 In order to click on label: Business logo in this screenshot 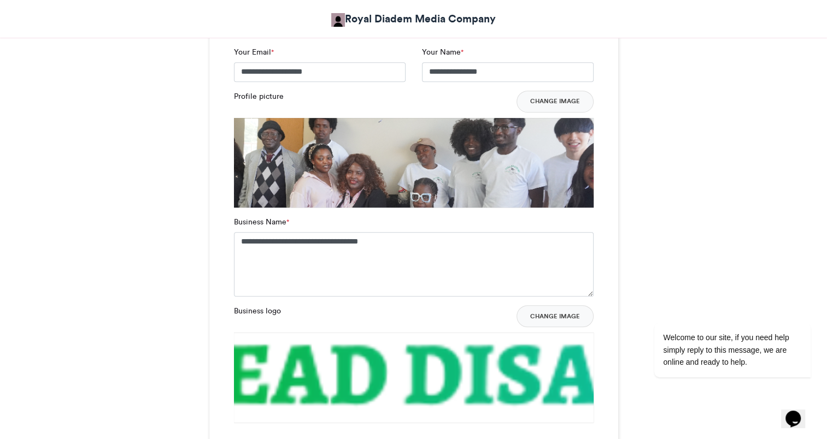, I will do `click(257, 311)`.